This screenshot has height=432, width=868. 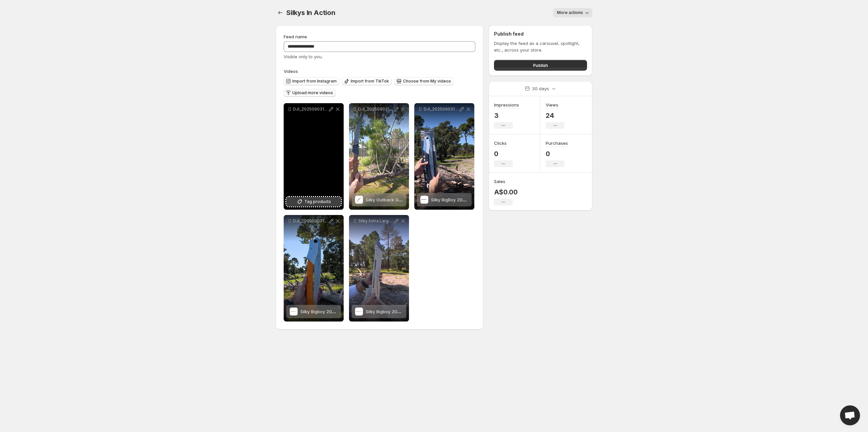 I want to click on img: Silky BigBoy 2000 Medium Tooth | 360mm, so click(x=424, y=200).